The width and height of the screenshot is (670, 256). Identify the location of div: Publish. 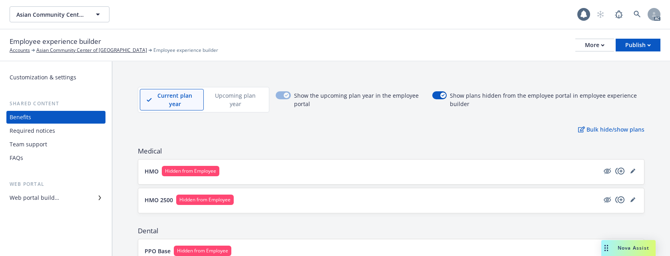
(638, 45).